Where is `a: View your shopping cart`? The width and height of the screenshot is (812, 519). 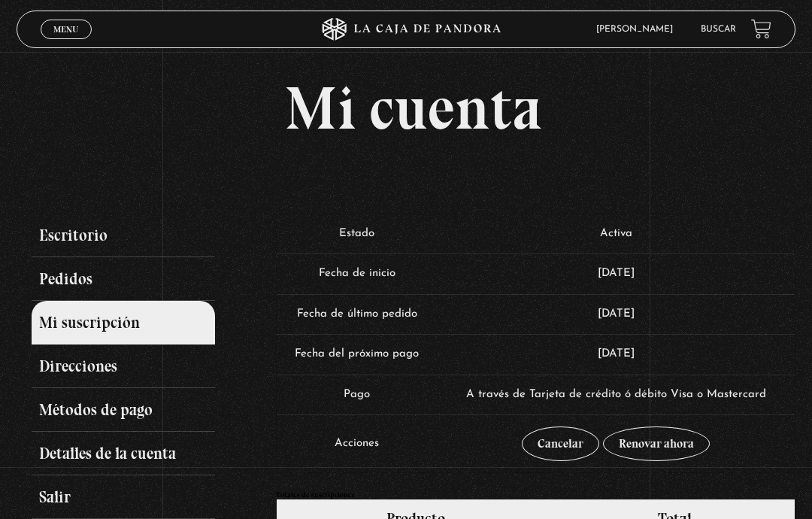 a: View your shopping cart is located at coordinates (761, 29).